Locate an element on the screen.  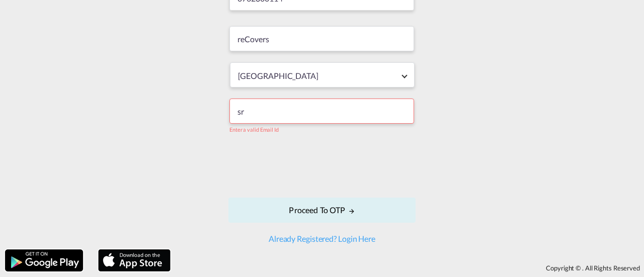
img: google.png is located at coordinates (44, 260).